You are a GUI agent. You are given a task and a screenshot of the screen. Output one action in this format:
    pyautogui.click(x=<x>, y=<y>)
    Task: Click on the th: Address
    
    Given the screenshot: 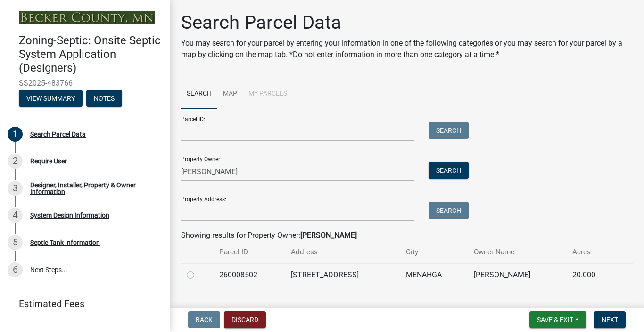 What is the action you would take?
    pyautogui.click(x=342, y=252)
    